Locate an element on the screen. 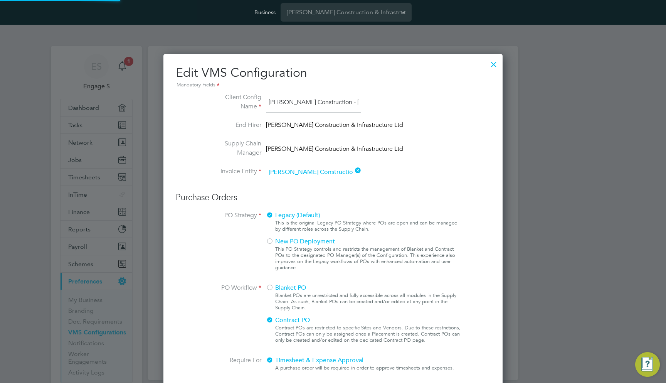  label: Business is located at coordinates (265, 12).